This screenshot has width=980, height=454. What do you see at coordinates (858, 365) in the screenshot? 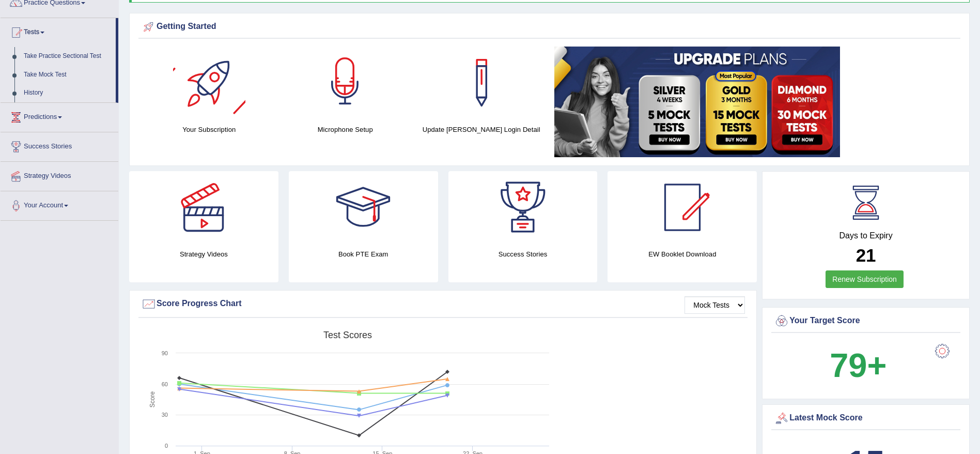
I see `b: 79+` at bounding box center [858, 365].